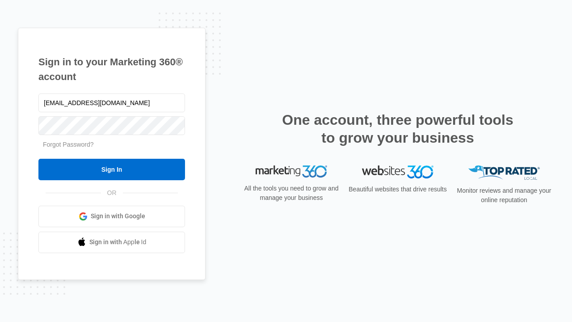  What do you see at coordinates (398, 172) in the screenshot?
I see `img: Websites 360` at bounding box center [398, 172].